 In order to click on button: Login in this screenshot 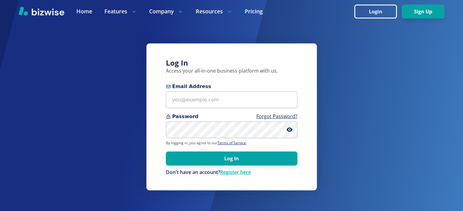, I will do `click(375, 12)`.